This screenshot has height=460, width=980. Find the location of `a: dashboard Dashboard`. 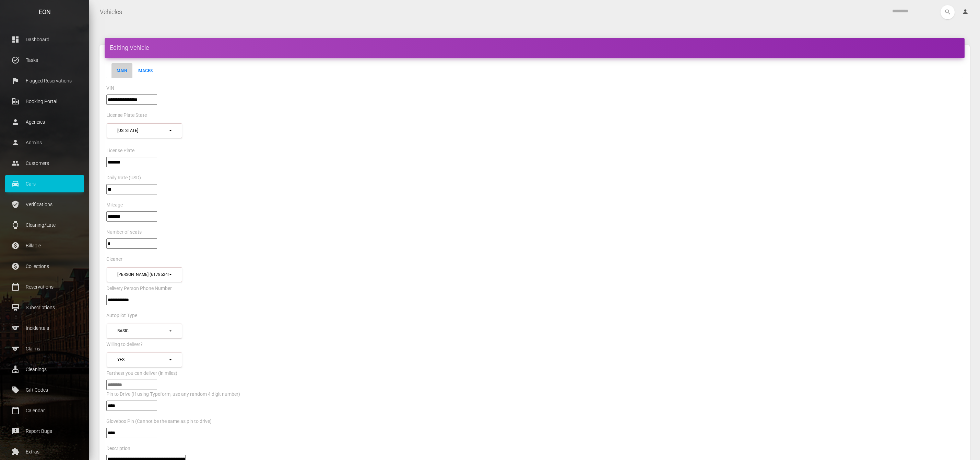

a: dashboard Dashboard is located at coordinates (45, 39).